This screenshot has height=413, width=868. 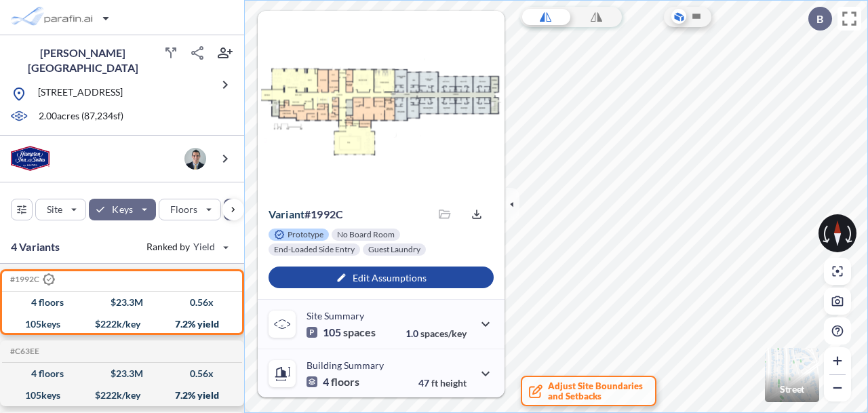 What do you see at coordinates (184, 210) in the screenshot?
I see `p: Floors` at bounding box center [184, 210].